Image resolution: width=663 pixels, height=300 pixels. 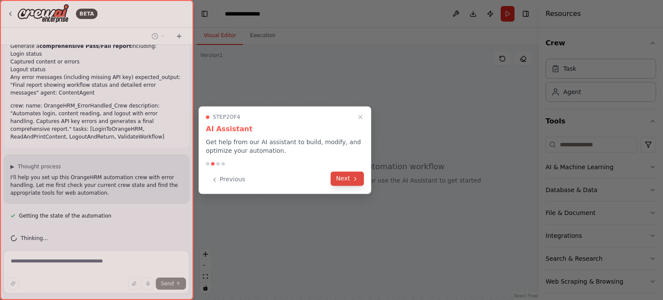 I want to click on button: Previous, so click(x=228, y=179).